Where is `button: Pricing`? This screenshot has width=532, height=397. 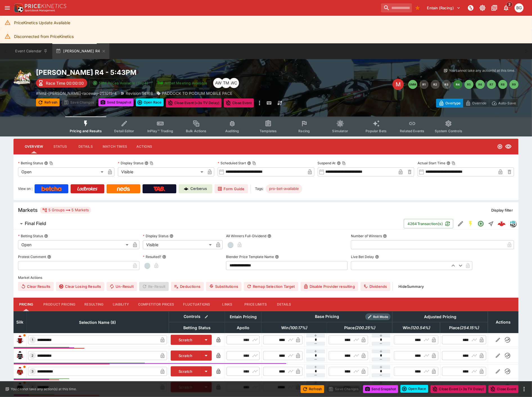 button: Pricing is located at coordinates (26, 304).